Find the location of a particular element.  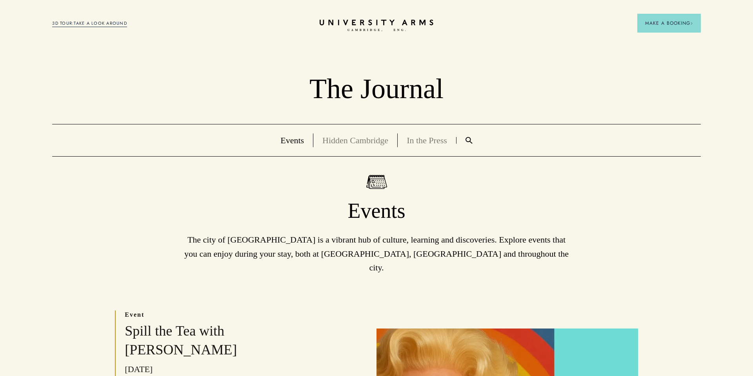

img: Search is located at coordinates (469, 140).